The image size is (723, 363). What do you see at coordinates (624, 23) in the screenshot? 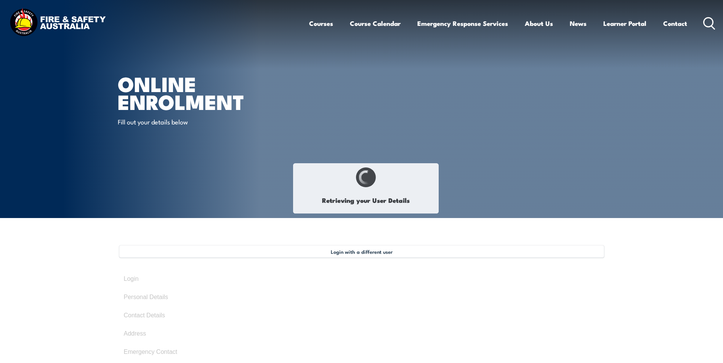
I see `a: Learner Portal` at bounding box center [624, 23].